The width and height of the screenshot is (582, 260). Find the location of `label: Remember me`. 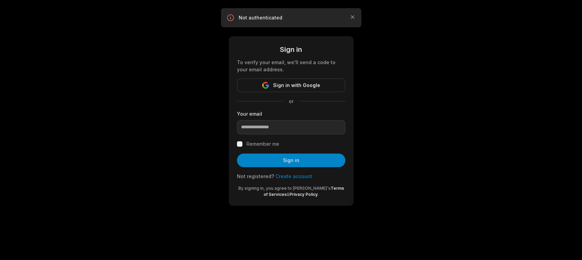

label: Remember me is located at coordinates (263, 144).